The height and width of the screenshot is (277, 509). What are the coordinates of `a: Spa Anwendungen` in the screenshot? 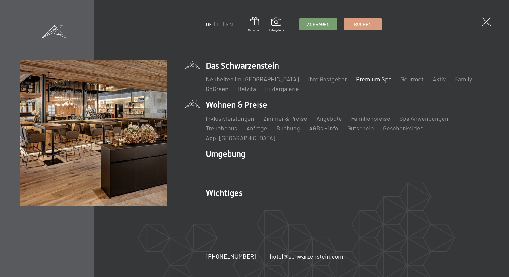 It's located at (424, 119).